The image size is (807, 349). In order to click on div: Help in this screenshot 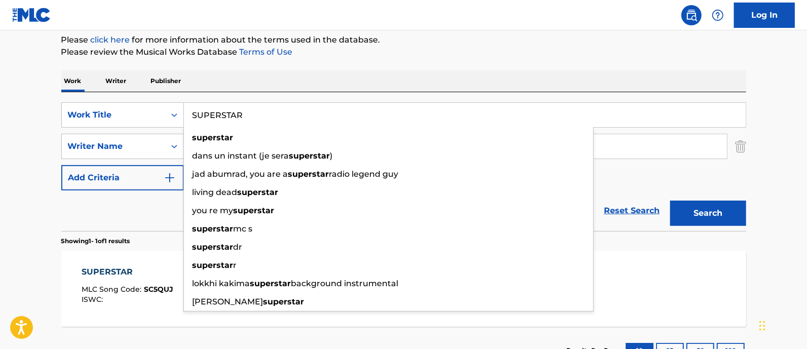, I will do `click(718, 15)`.